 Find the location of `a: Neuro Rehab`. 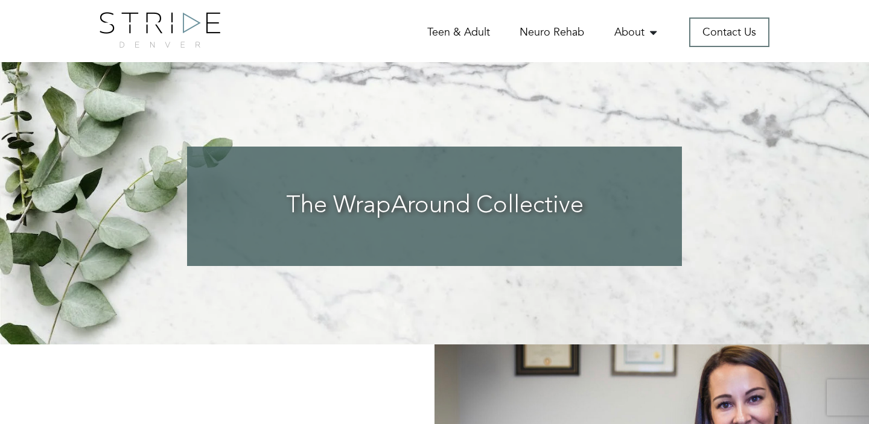

a: Neuro Rehab is located at coordinates (551, 32).